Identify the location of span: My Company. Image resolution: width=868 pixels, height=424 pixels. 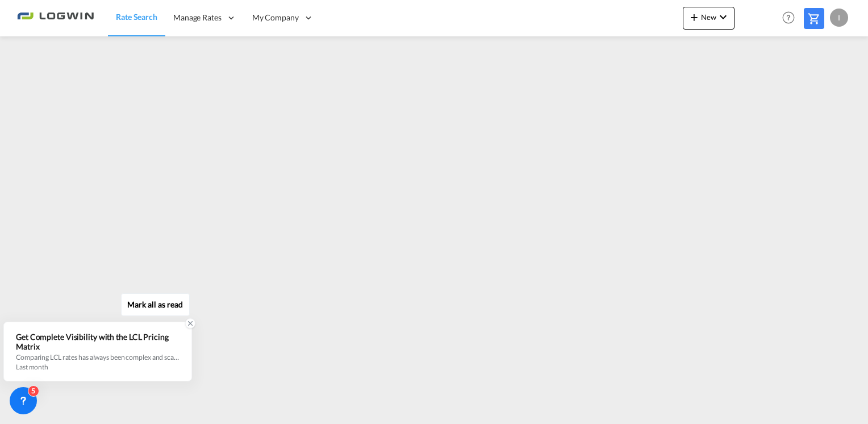
(276, 18).